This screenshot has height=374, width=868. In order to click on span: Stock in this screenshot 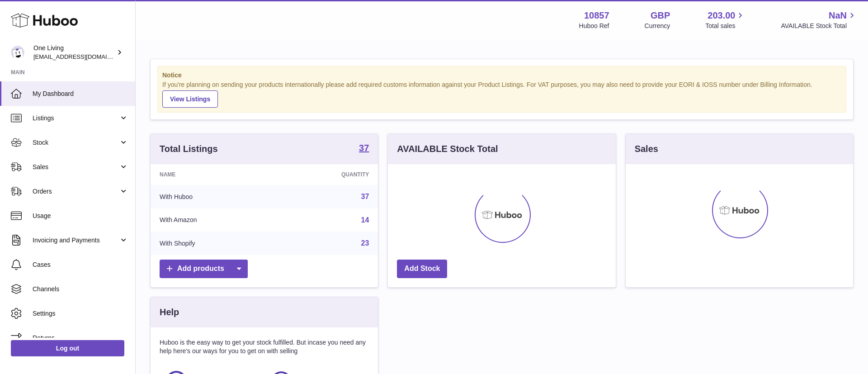, I will do `click(76, 142)`.